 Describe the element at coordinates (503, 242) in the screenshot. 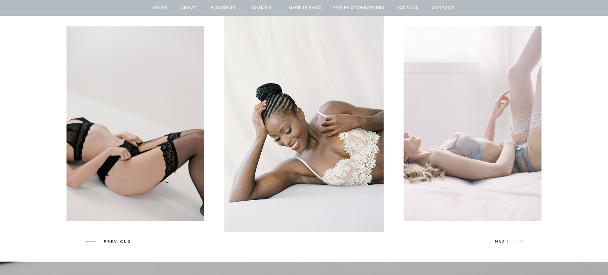

I see `p: NEXT` at that location.